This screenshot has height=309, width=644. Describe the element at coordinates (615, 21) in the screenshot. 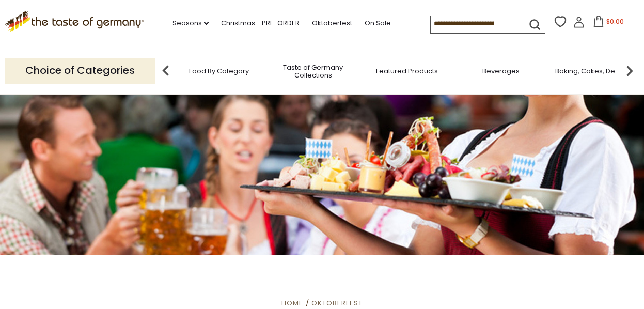

I see `span: $0.00` at that location.